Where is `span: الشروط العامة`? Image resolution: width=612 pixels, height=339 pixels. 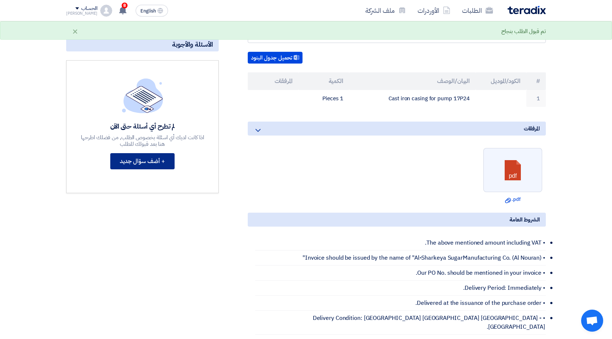 span: الشروط العامة is located at coordinates (525, 220).